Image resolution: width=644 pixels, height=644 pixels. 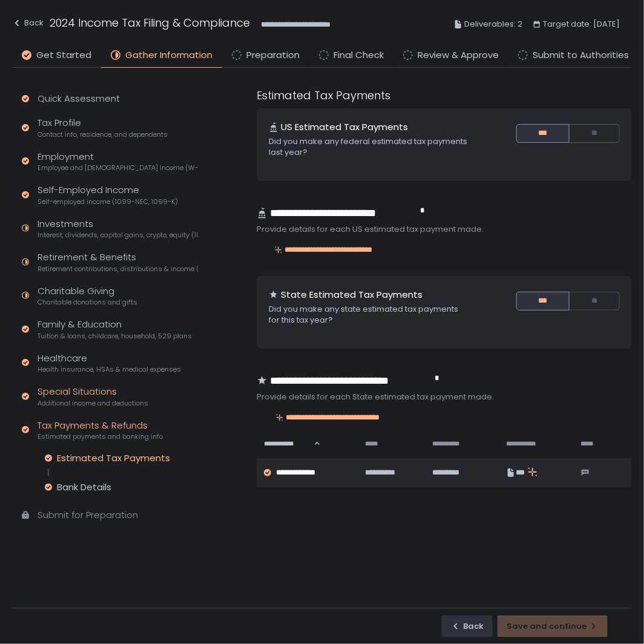 What do you see at coordinates (114, 336) in the screenshot?
I see `span: Tuition & loans, childcare, household, 529 plans` at bounding box center [114, 336].